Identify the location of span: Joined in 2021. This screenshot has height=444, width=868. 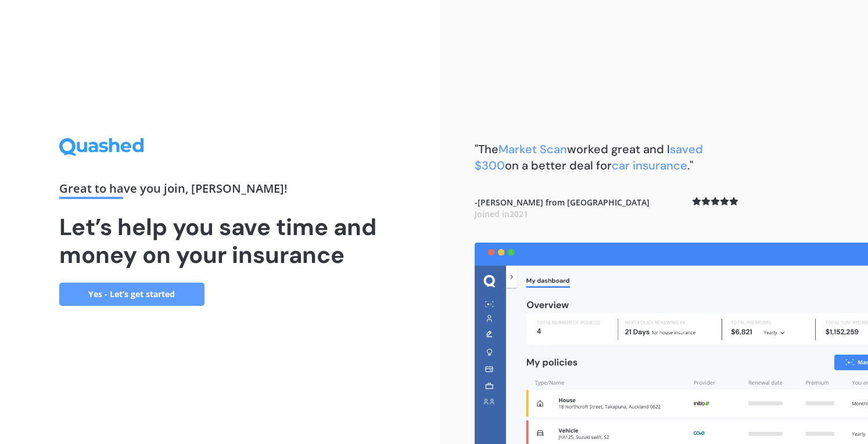
(501, 213).